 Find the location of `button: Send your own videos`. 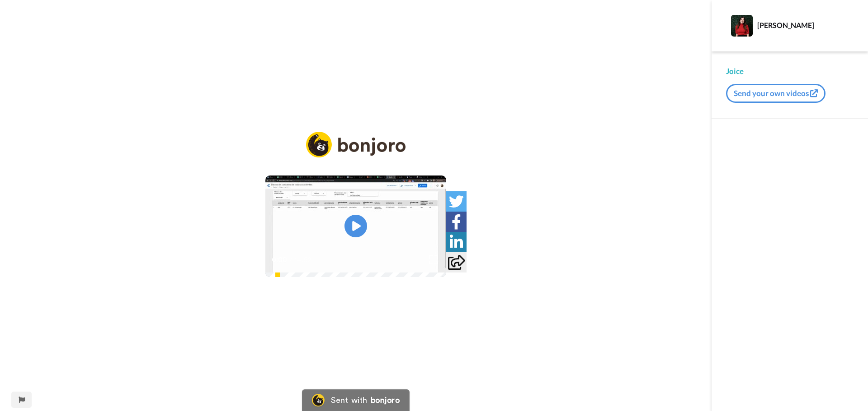

button: Send your own videos is located at coordinates (776, 94).